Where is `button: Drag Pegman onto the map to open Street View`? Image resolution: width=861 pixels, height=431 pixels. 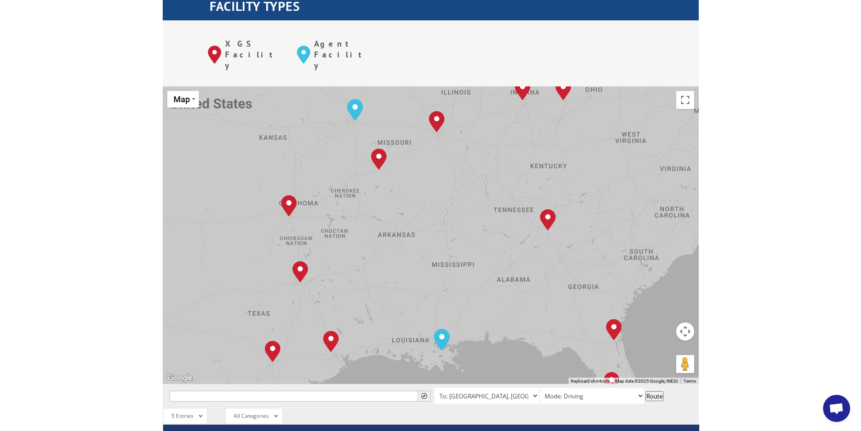 button: Drag Pegman onto the map to open Street View is located at coordinates (685, 364).